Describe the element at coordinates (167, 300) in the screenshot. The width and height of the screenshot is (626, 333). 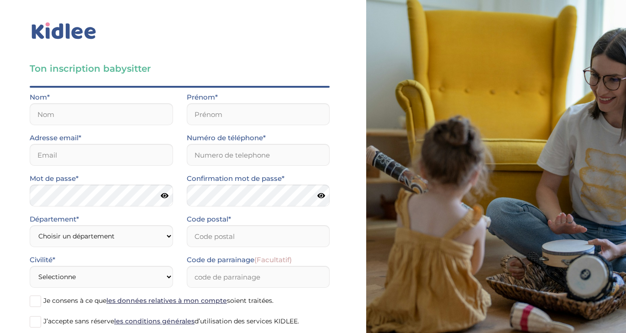
I see `a: les données relatives à mon compte` at that location.